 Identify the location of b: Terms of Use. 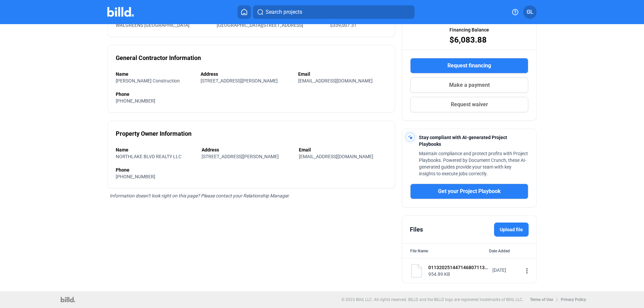
(542, 299).